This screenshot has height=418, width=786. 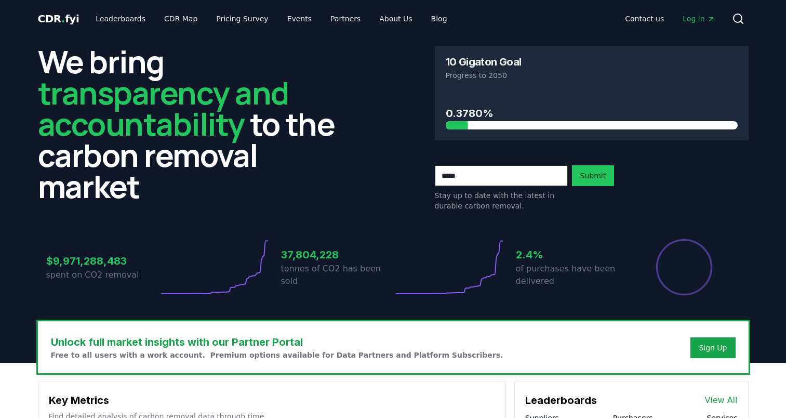 I want to click on h3: Unlock full market insights with our Partner Portal, so click(x=277, y=342).